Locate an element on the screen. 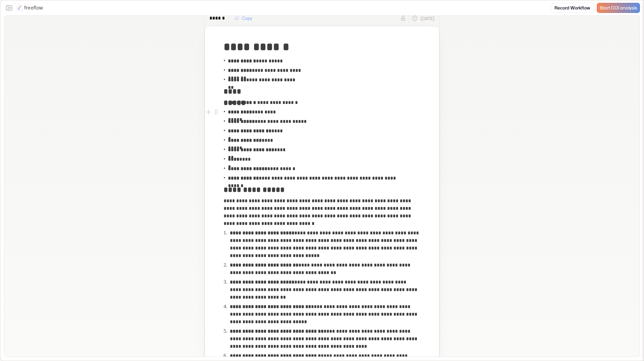 The image size is (644, 361). a: freeflow is located at coordinates (30, 8).